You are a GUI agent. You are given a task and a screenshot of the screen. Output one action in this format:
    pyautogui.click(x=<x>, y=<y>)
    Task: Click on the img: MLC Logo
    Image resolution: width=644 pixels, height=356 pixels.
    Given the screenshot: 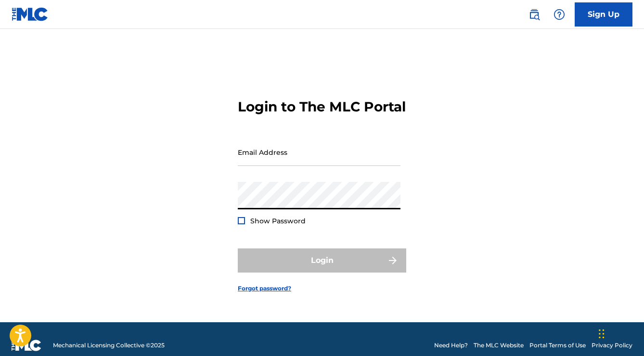 What is the action you would take?
    pyautogui.click(x=30, y=14)
    